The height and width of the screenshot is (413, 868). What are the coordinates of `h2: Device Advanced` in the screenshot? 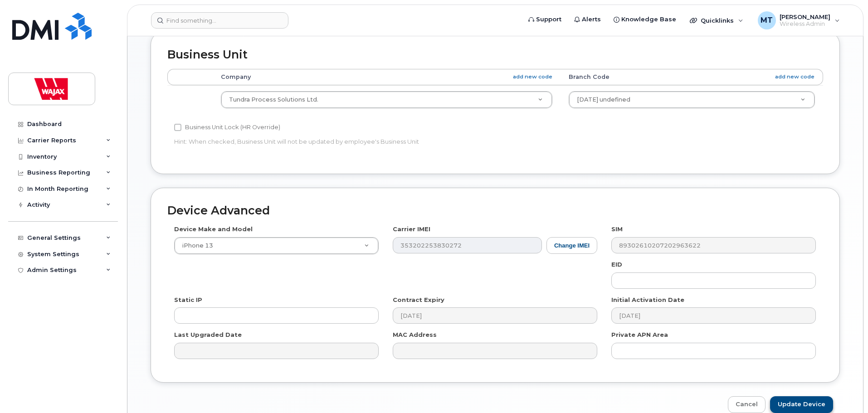 It's located at (496, 211).